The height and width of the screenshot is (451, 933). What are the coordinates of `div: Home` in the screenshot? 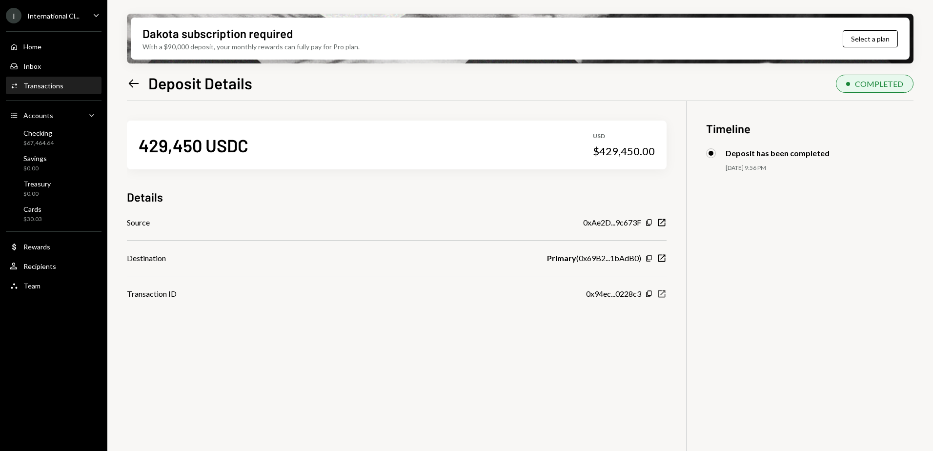 It's located at (32, 46).